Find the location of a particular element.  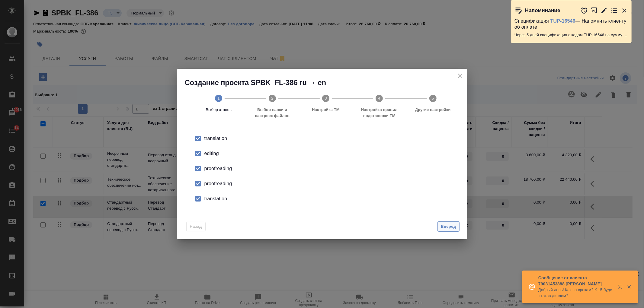

div: editing is located at coordinates (328, 154).